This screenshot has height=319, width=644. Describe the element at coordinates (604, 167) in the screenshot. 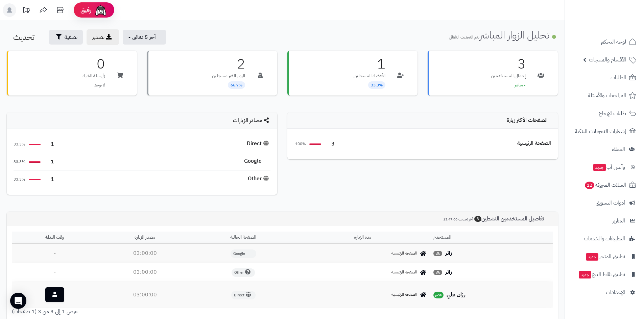

I see `a: وآتس آبجديد` at that location.